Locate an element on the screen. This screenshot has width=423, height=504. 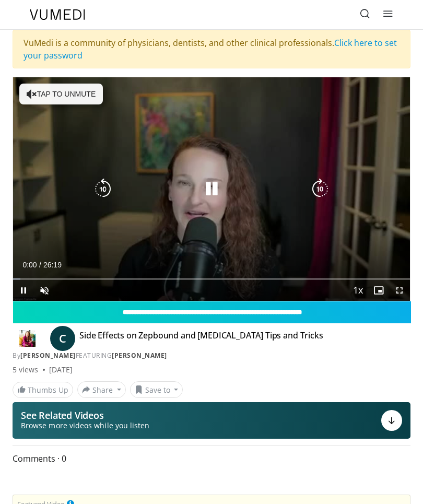
span: 0:00 is located at coordinates (29, 265).